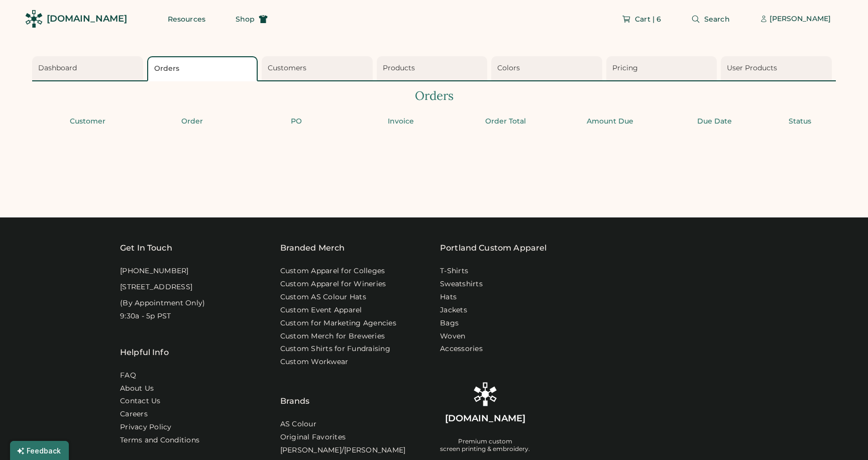  What do you see at coordinates (610, 122) in the screenshot?
I see `div: Amount Due` at bounding box center [610, 122].